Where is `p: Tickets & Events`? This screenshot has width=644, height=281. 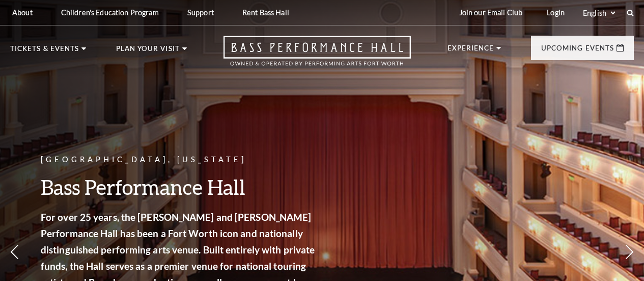
p: Tickets & Events is located at coordinates (44, 51).